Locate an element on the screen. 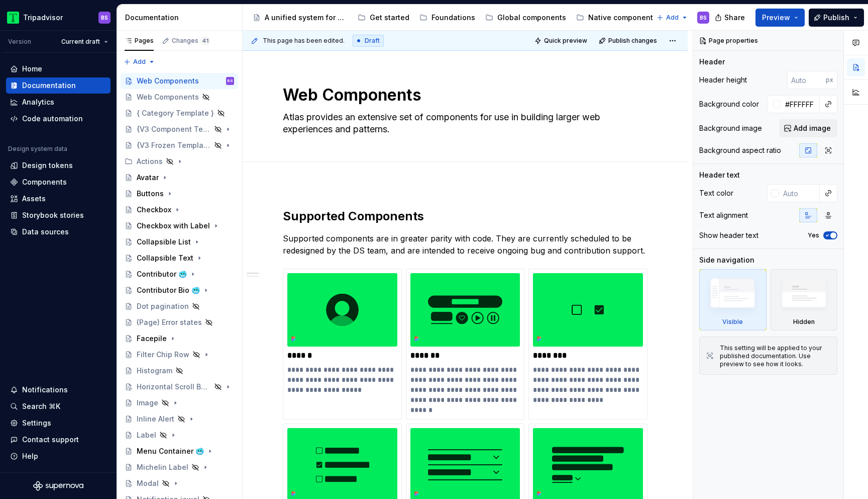  a: Facepile is located at coordinates (180, 339).